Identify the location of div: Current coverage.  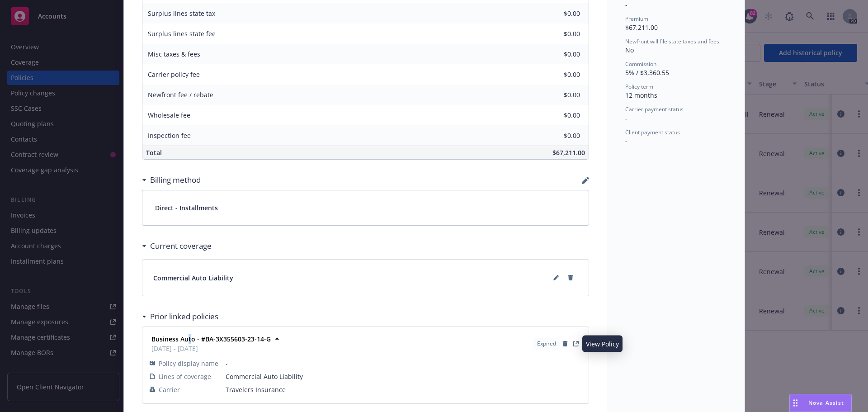
(177, 246).